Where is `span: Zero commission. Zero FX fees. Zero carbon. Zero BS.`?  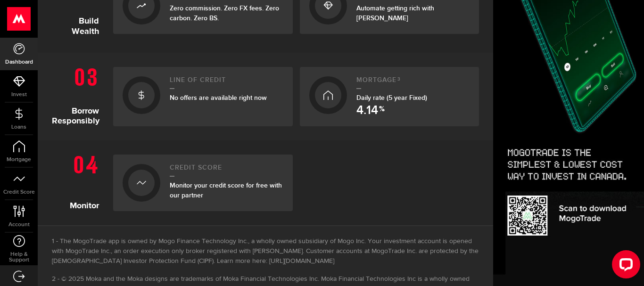
span: Zero commission. Zero FX fees. Zero carbon. Zero BS. is located at coordinates (225, 13).